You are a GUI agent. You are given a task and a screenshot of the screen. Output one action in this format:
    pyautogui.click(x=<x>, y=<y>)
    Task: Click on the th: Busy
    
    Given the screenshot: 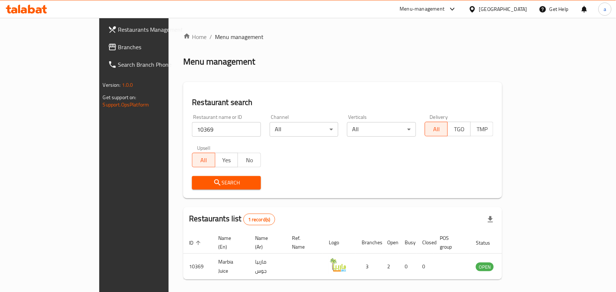 What is the action you would take?
    pyautogui.click(x=408, y=243)
    